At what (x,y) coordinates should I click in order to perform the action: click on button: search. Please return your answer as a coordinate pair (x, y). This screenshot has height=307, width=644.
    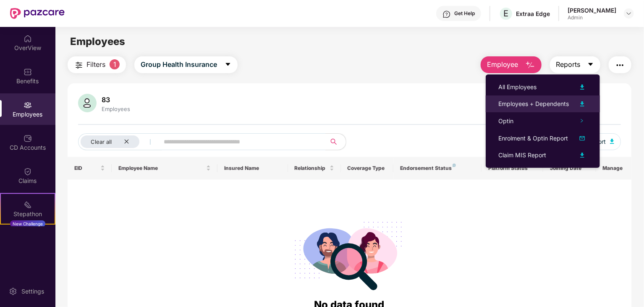
    Looking at the image, I should click on (336, 142).